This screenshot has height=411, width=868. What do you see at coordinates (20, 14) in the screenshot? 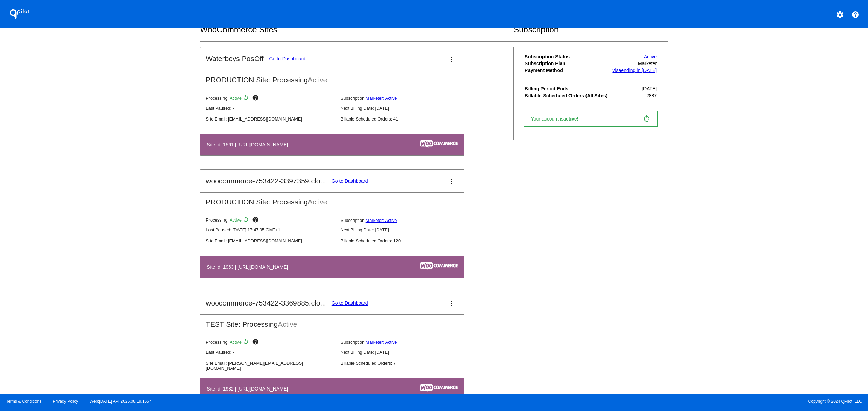
I see `h1: QPilot` at bounding box center [20, 14].